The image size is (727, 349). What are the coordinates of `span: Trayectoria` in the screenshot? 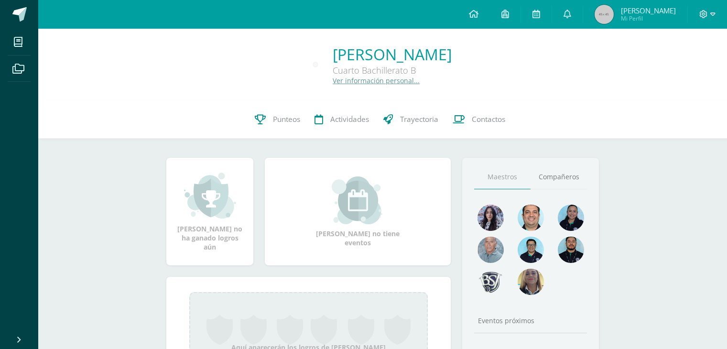 It's located at (419, 119).